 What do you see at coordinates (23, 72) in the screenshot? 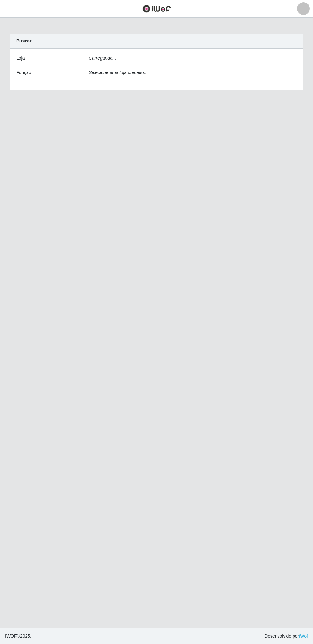
I see `label: Função` at bounding box center [23, 72].